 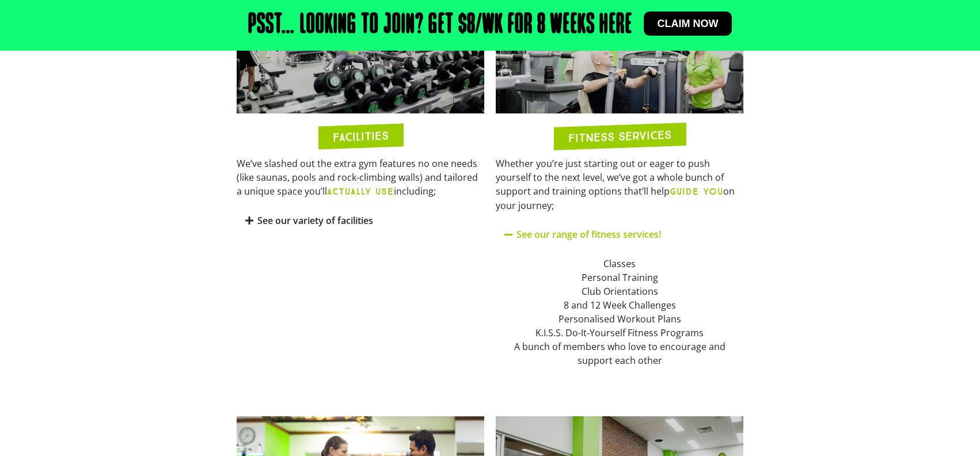 I want to click on a: See our range of fitness services!, so click(x=588, y=235).